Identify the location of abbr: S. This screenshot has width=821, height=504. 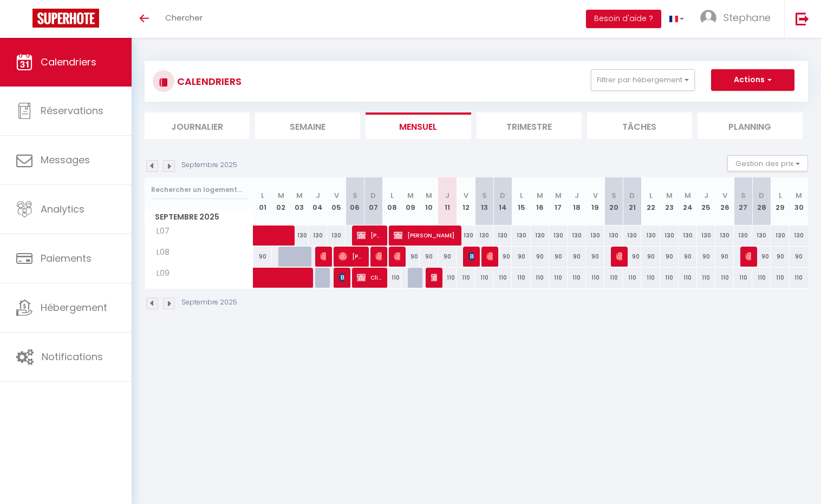
(484, 195).